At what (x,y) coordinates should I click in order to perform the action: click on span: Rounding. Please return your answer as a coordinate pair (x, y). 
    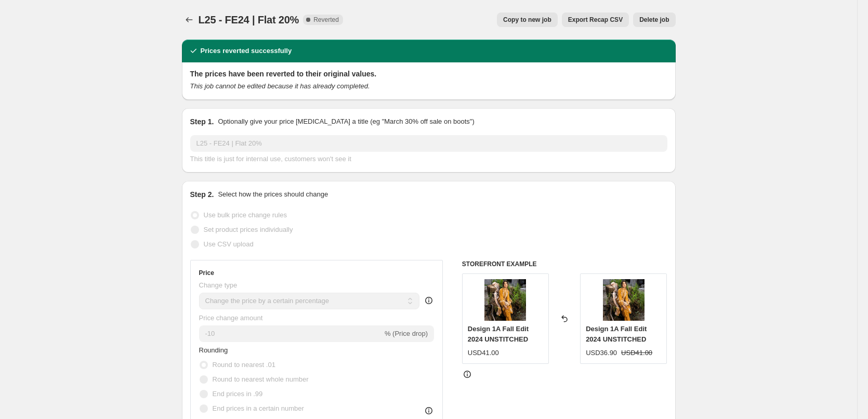
    Looking at the image, I should click on (214, 350).